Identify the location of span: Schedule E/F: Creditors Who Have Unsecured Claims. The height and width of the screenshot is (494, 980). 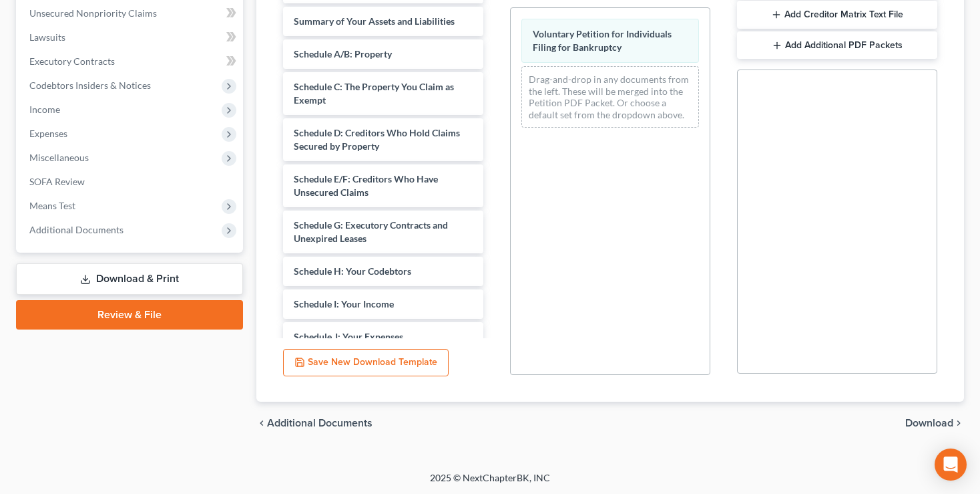
(366, 185).